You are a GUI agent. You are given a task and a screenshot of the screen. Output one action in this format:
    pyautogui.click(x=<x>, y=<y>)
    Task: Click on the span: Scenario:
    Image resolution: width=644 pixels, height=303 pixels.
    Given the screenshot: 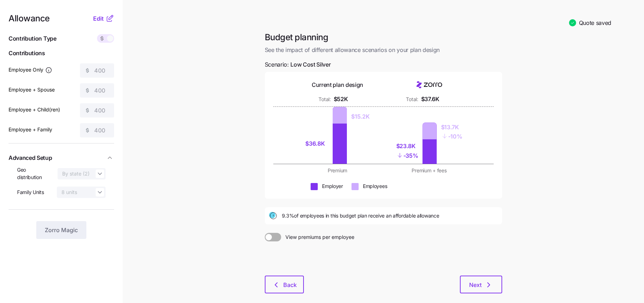 What is the action you would take?
    pyautogui.click(x=297, y=65)
    